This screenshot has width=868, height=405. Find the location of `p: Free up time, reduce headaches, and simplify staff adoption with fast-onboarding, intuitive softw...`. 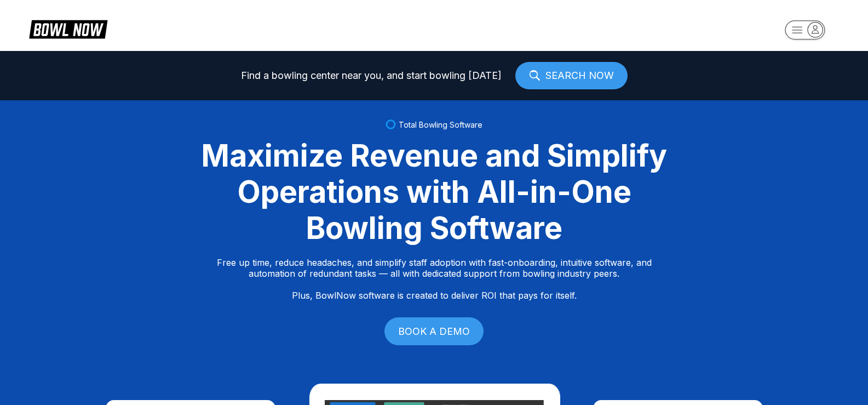

p: Free up time, reduce headaches, and simplify staff adoption with fast-onboarding, intuitive softw... is located at coordinates (434, 279).